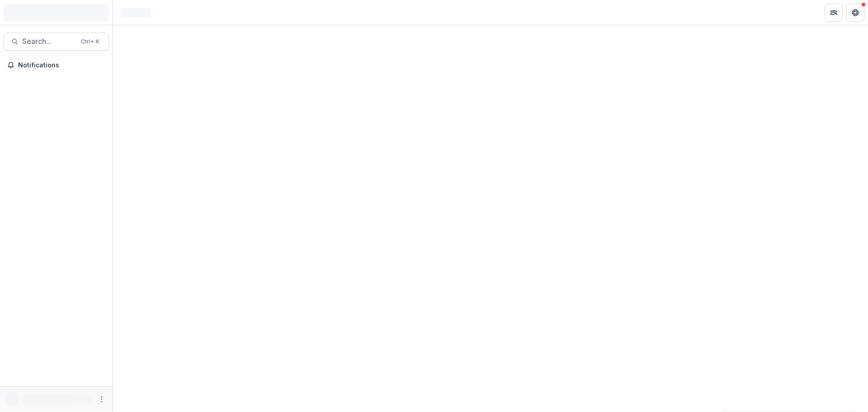 The image size is (868, 412). Describe the element at coordinates (56, 42) in the screenshot. I see `button: Search...` at that location.